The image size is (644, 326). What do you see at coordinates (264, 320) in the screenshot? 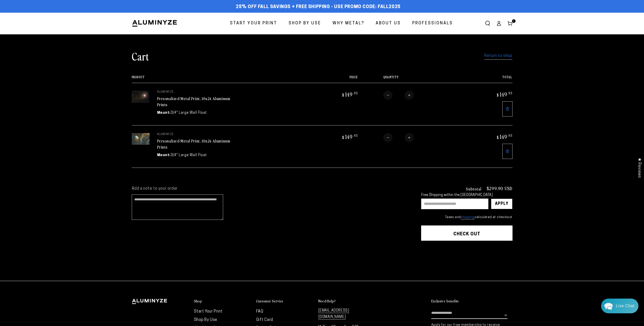
I see `a: Gift Card` at bounding box center [264, 320].